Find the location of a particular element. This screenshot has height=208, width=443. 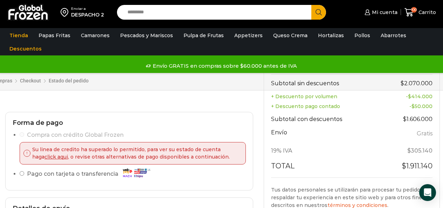

th: + Descuento por volumen is located at coordinates (326, 96).